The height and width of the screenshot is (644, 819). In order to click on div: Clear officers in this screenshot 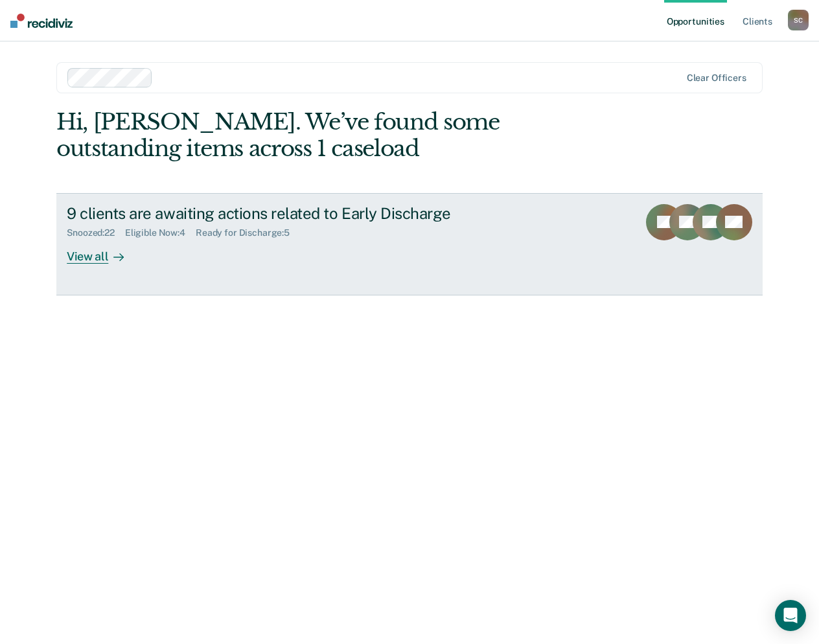, I will do `click(717, 78)`.